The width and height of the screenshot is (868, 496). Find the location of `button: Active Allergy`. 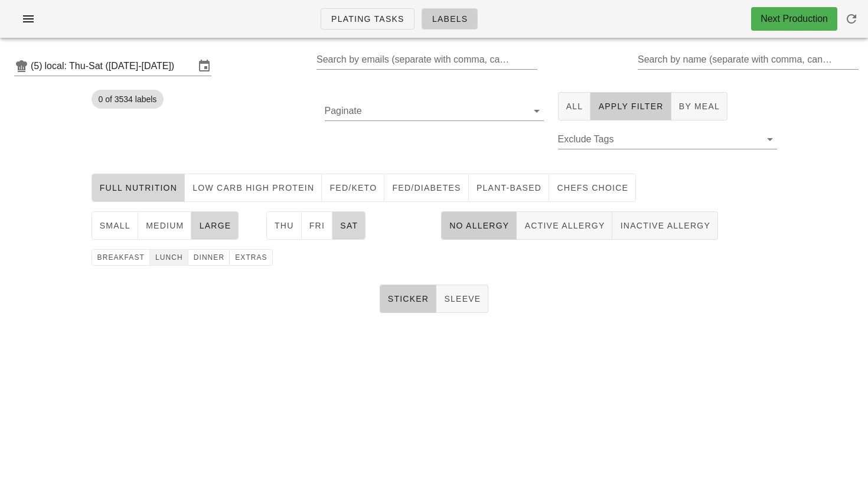

button: Active Allergy is located at coordinates (564, 225).